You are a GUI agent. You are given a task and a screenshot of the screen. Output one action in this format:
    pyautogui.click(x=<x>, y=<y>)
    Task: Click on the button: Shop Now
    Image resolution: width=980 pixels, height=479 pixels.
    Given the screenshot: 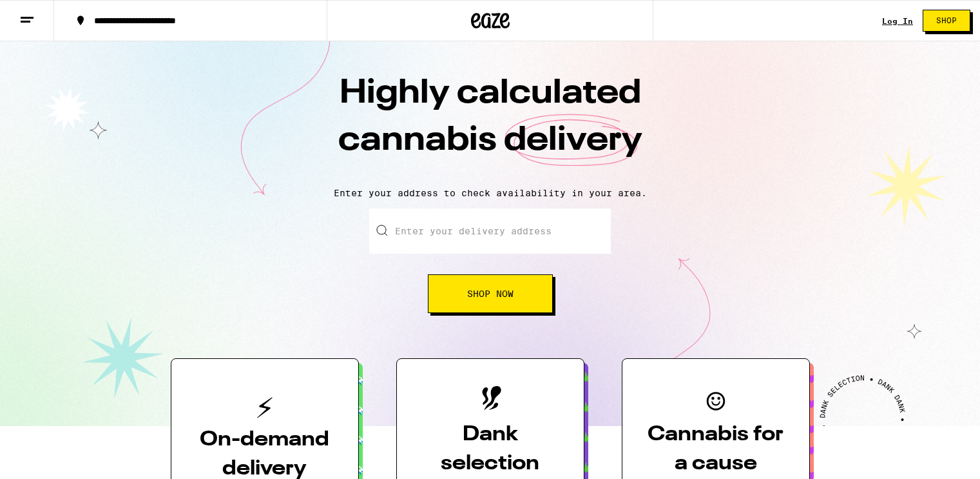 What is the action you would take?
    pyautogui.click(x=491, y=294)
    